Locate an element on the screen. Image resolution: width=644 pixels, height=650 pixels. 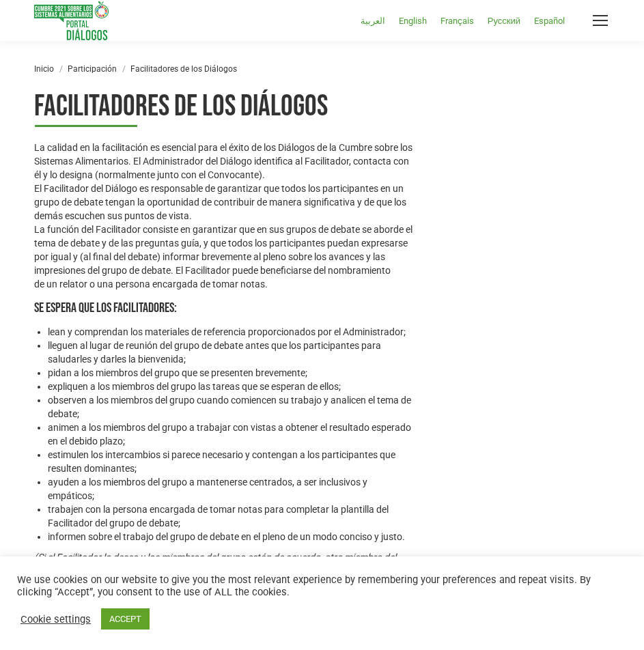
li: estimulen los intercambios si parece necesario y contengan a los participantes que resulten domin... is located at coordinates (231, 461).